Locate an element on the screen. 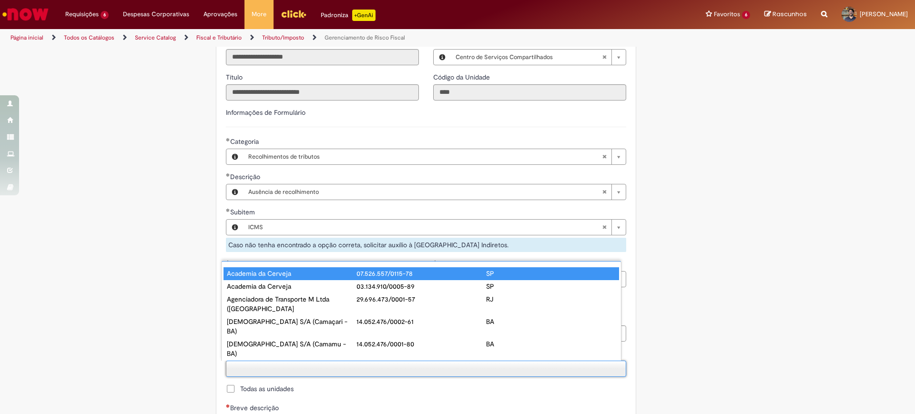 The height and width of the screenshot is (414, 915). div: 29.696.473/0001-57 is located at coordinates (421, 299).